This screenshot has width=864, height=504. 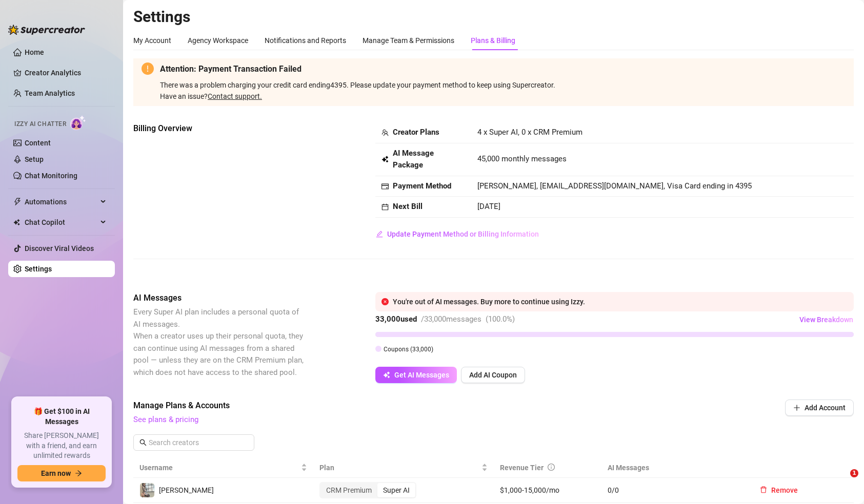 What do you see at coordinates (416, 375) in the screenshot?
I see `button: Get AI Messages` at bounding box center [416, 375].